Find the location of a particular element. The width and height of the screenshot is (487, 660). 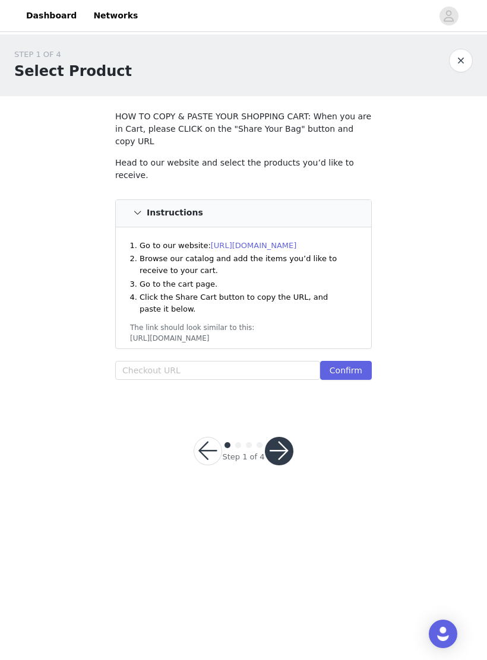

li: Click the Share Cart button to copy the URL, and paste it below. is located at coordinates (245, 303).